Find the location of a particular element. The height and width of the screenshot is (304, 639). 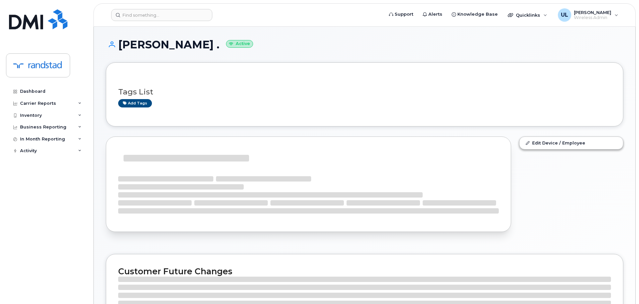

a: Edit Device / Employee is located at coordinates (572, 143).